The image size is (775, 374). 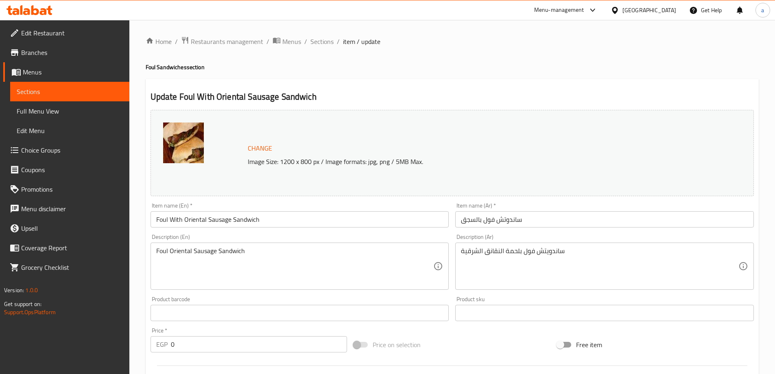 What do you see at coordinates (72, 209) in the screenshot?
I see `span: Menu disclaimer` at bounding box center [72, 209].